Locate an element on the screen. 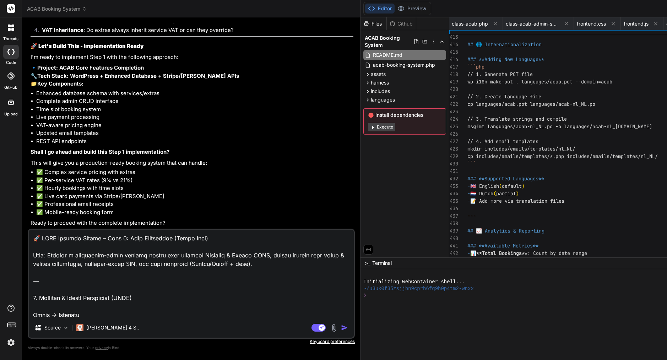  img: settings is located at coordinates (11, 343).